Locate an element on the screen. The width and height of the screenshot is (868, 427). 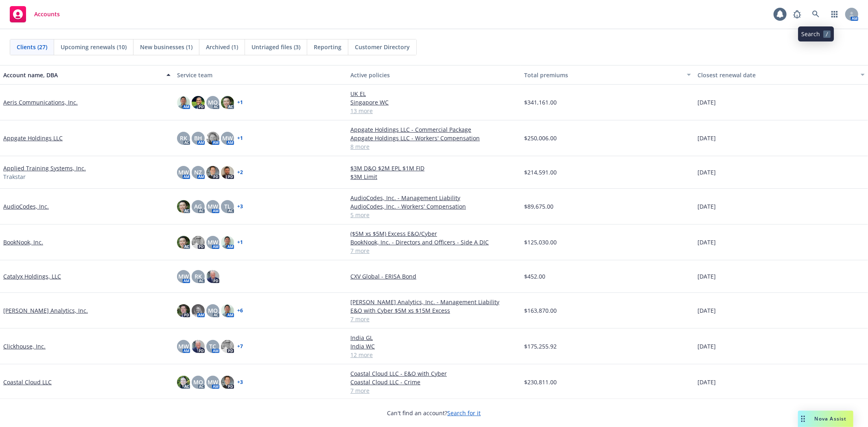
span: $125,030.00 is located at coordinates (541, 242).